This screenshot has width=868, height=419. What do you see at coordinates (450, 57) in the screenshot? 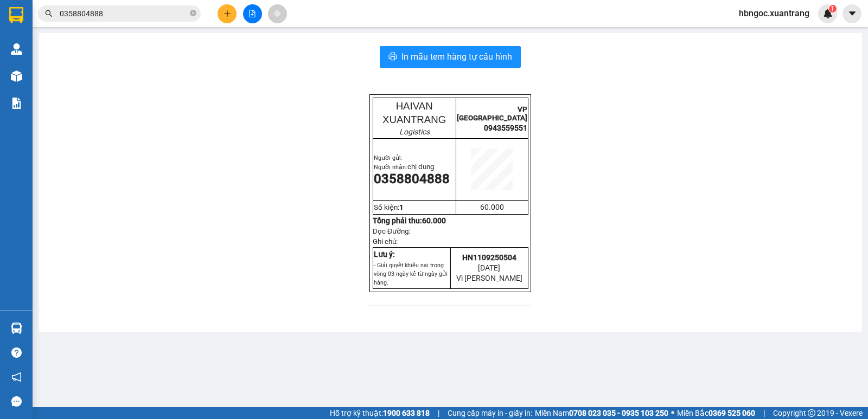
I see `button: printerIn mẫu tem hàng tự cấu hình` at bounding box center [450, 57].